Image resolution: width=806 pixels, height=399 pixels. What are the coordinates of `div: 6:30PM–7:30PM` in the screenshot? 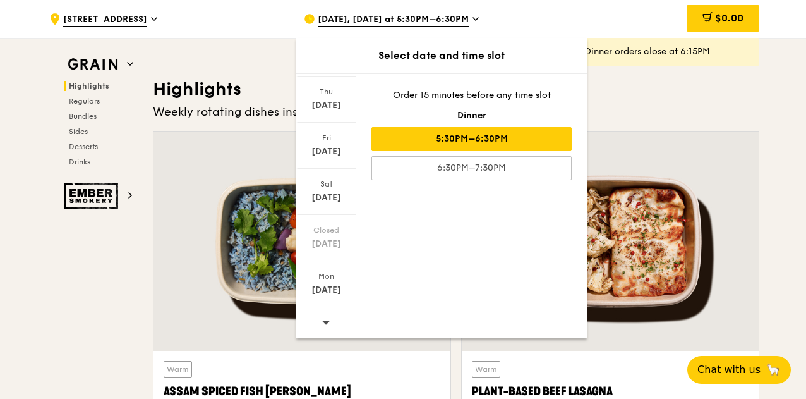 It's located at (471, 168).